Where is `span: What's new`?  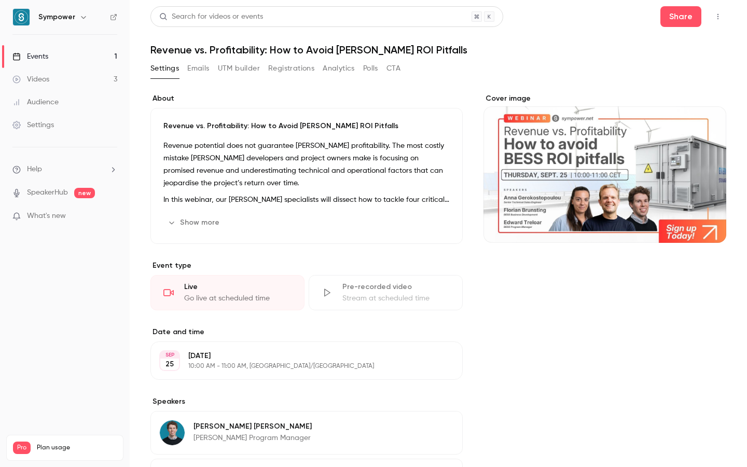 span: What's new is located at coordinates (46, 216).